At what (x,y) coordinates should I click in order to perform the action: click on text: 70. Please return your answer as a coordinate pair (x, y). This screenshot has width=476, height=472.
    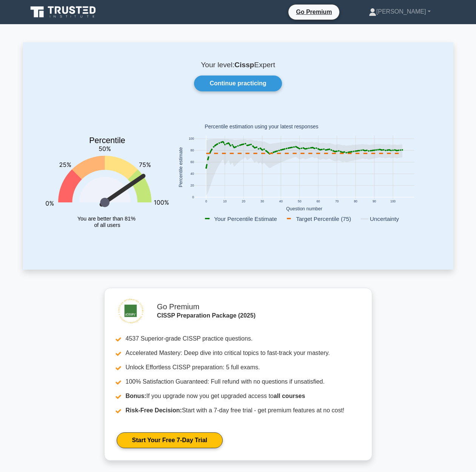
    Looking at the image, I should click on (336, 201).